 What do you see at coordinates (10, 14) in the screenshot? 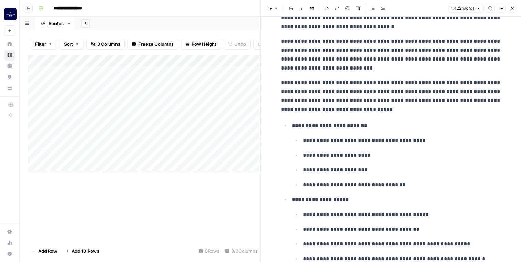
I see `button: Workspace: Magellan Jets` at bounding box center [10, 14].